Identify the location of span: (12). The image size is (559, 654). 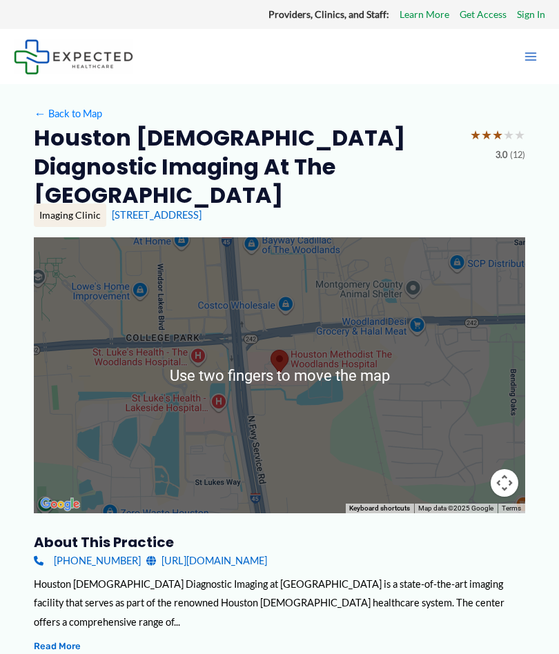
(518, 155).